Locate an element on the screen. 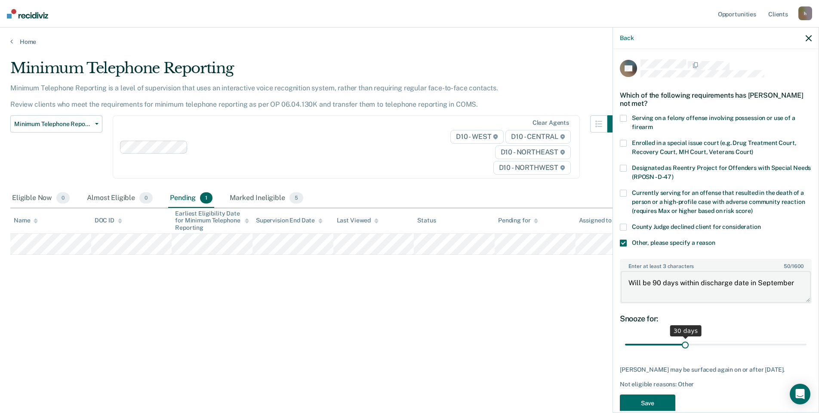 The height and width of the screenshot is (413, 819). span: Serving on a felony offense involving possession or use of a firearm is located at coordinates (714, 122).